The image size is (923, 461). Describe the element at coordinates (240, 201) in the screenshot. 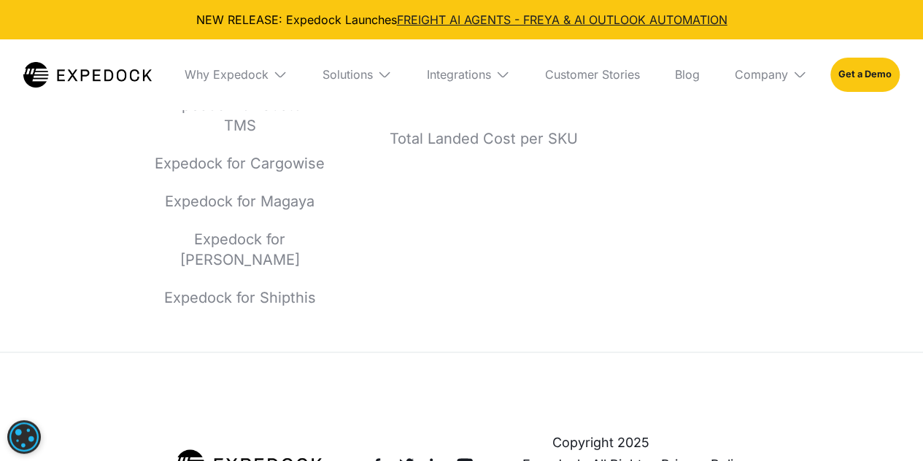

I see `a: Expedock for Magaya` at that location.